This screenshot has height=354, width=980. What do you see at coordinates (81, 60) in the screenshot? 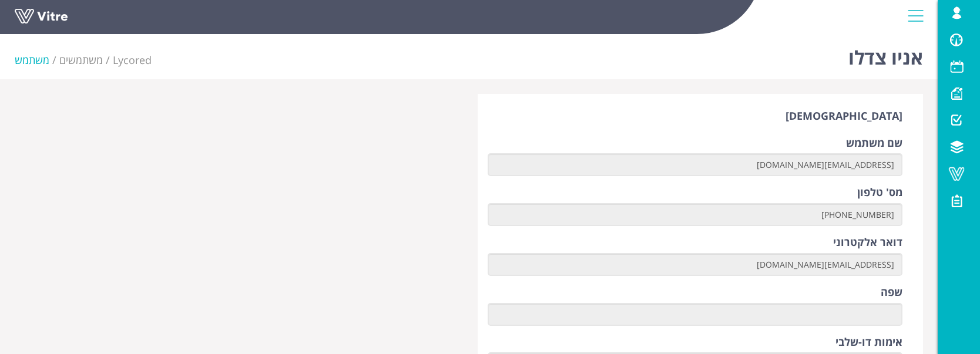
I see `a: משתמשים` at bounding box center [81, 60].